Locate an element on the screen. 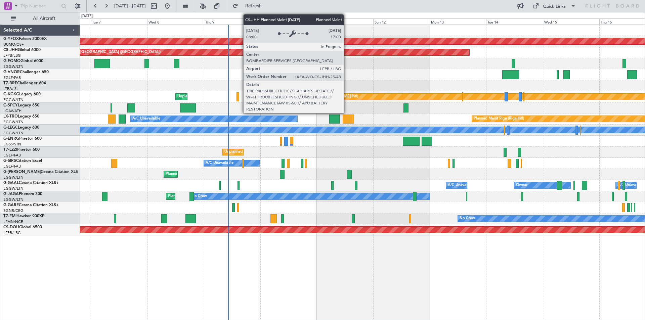 This screenshot has width=645, height=320. a: CS-JHHGlobal 6000 is located at coordinates (22, 50).